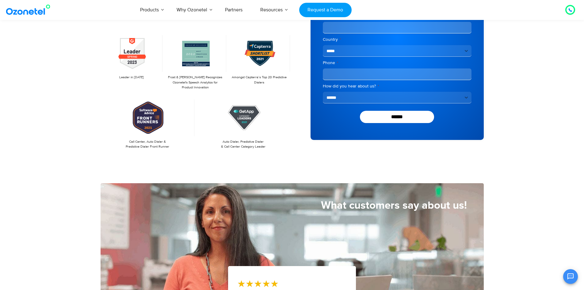 The height and width of the screenshot is (290, 584). What do you see at coordinates (259, 80) in the screenshot?
I see `p: Amongst Capterra’s Top 20 Predictive Dialers` at bounding box center [259, 80].